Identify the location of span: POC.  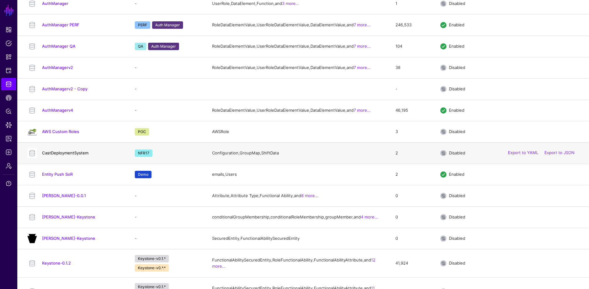
(142, 132).